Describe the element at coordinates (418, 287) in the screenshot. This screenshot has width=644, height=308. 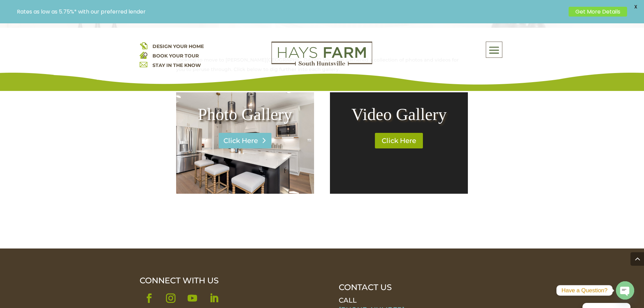
I see `p: CONTACT US` at that location.